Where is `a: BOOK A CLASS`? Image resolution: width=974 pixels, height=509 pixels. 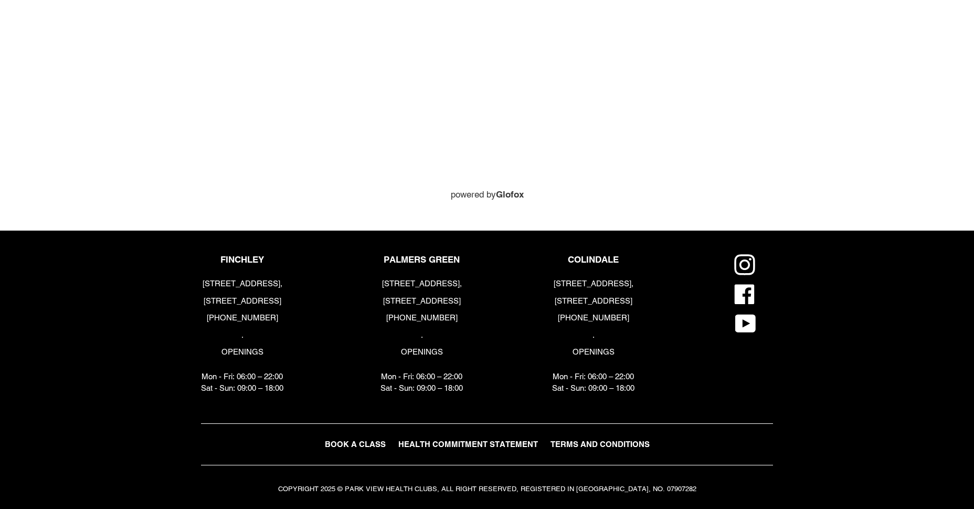 a: BOOK A CLASS is located at coordinates (355, 444).